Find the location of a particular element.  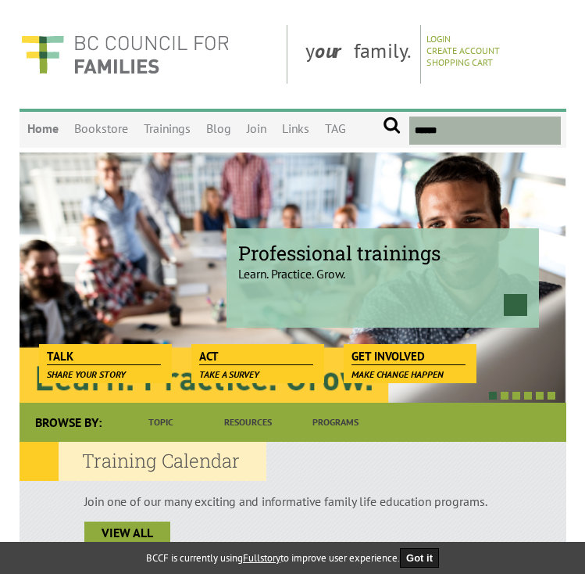

a: Create Account is located at coordinates (464, 50).